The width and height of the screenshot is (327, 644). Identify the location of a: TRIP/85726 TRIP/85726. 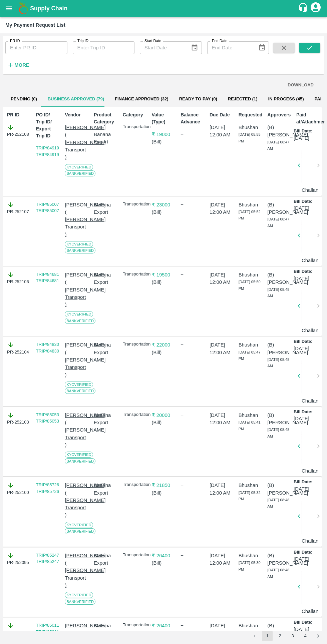
(48, 488).